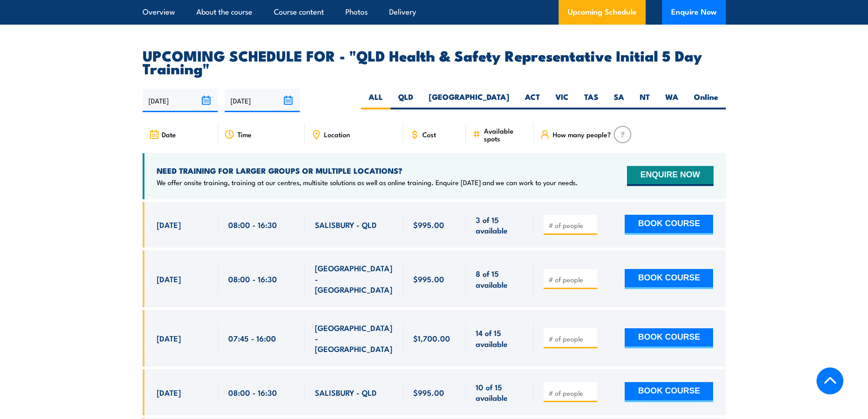 The width and height of the screenshot is (868, 419). I want to click on span: 10 of 15 available, so click(499, 392).